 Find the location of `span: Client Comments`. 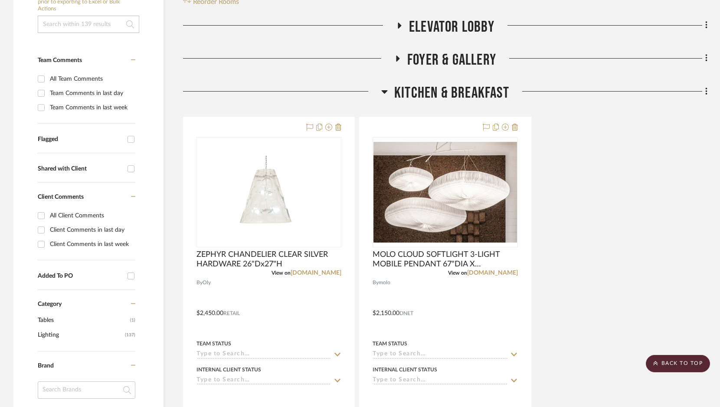

span: Client Comments is located at coordinates (61, 197).